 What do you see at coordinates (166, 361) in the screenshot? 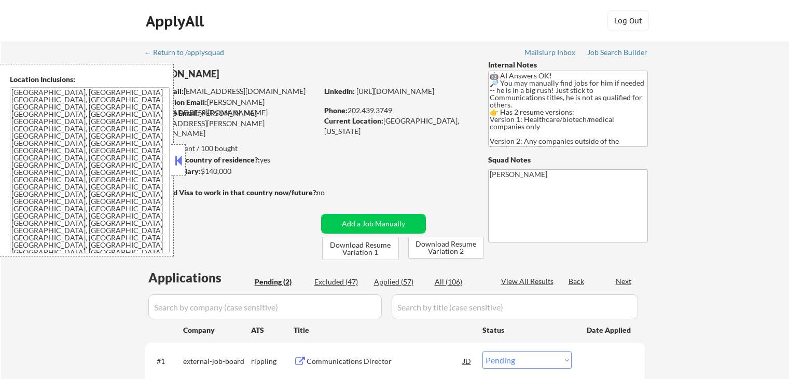
I see `div: #1` at bounding box center [166, 361].